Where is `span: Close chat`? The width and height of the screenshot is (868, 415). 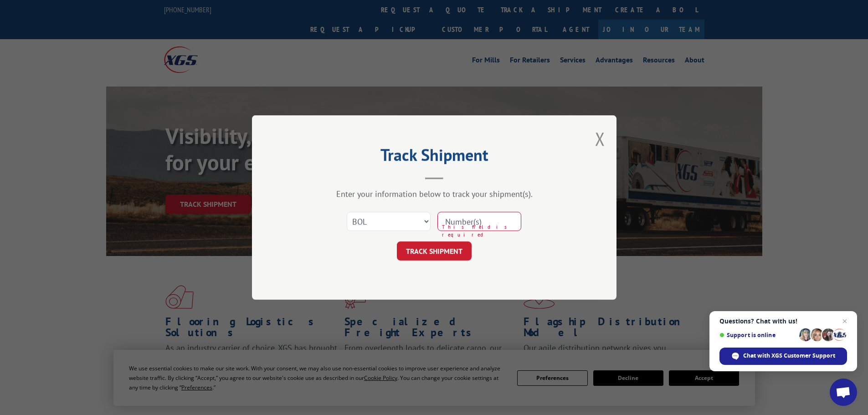
span: Close chat is located at coordinates (845, 321).